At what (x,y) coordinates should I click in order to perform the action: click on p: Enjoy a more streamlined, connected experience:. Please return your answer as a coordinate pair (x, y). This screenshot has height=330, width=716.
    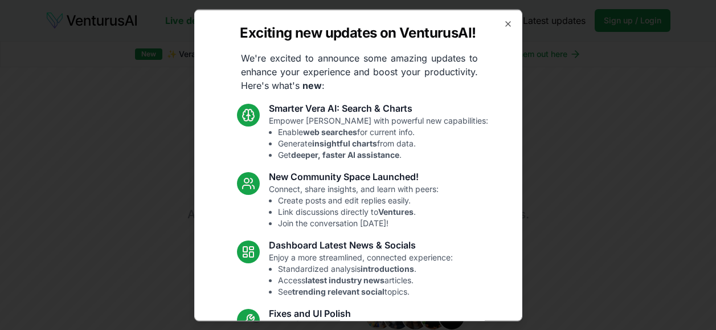
    Looking at the image, I should click on (360, 274).